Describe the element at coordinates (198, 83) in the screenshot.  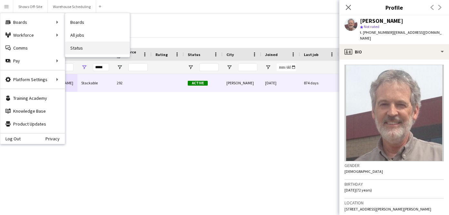
I see `span: Active` at that location.